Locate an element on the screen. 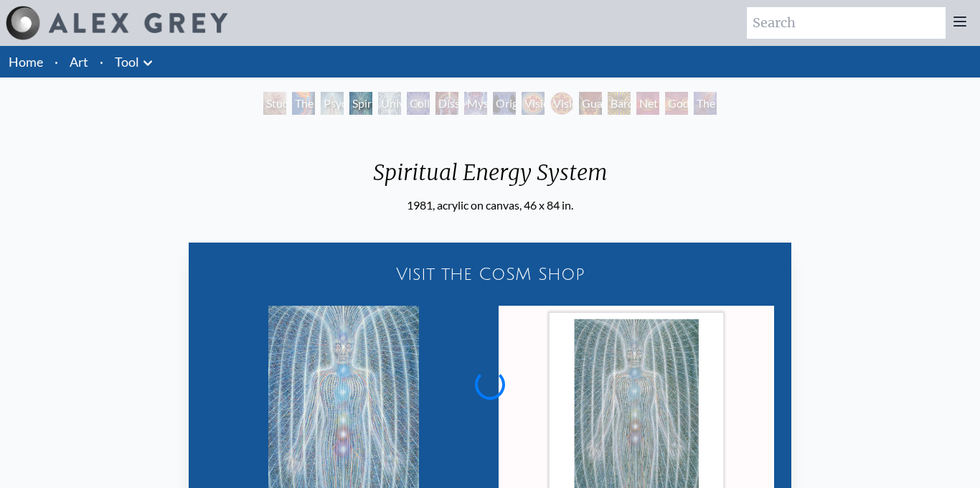  div: The Great Turn is located at coordinates (705, 103).